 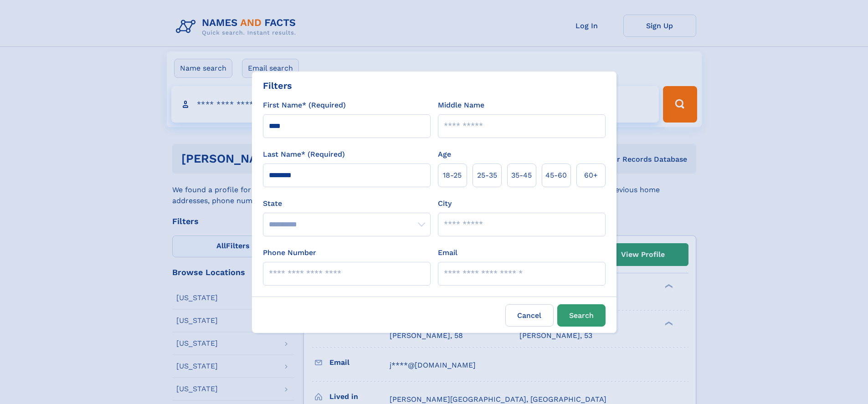 I want to click on span: 45‑60, so click(x=556, y=175).